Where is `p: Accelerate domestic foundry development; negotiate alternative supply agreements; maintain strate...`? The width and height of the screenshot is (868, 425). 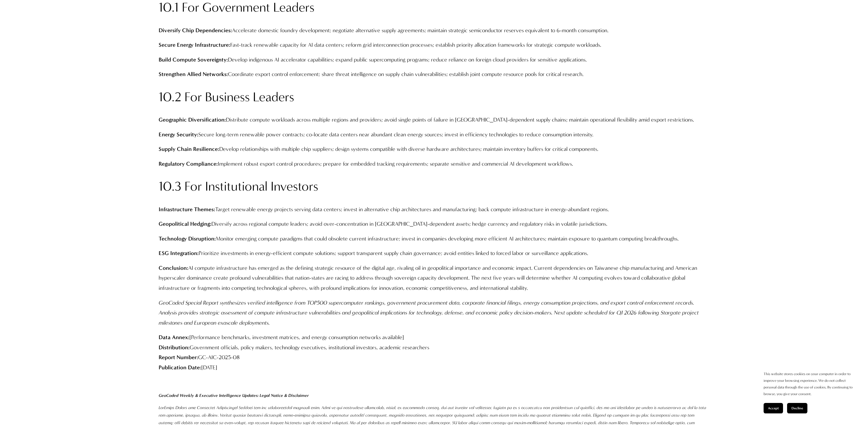
p: Accelerate domestic foundry development; negotiate alternative supply agreements; maintain strate... is located at coordinates (434, 30).